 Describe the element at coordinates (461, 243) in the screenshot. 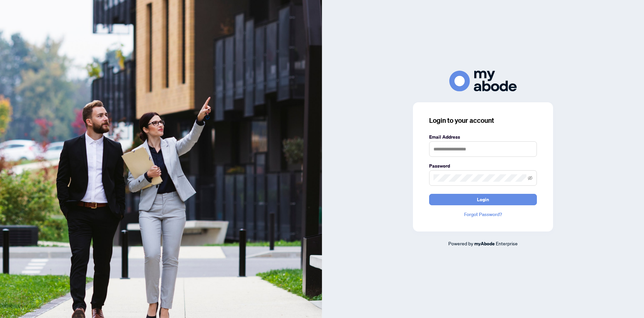

I see `span: Powered by` at that location.